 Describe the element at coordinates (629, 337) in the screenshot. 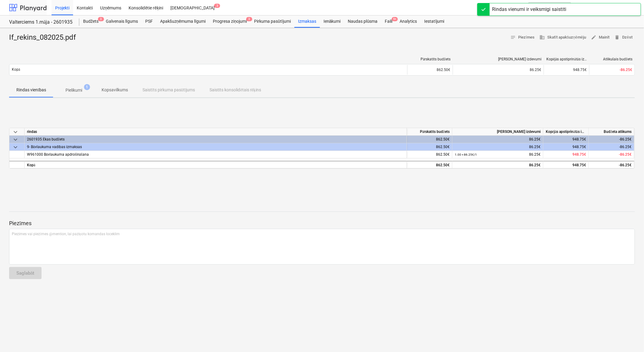

I see `div: Chat Widget` at that location.